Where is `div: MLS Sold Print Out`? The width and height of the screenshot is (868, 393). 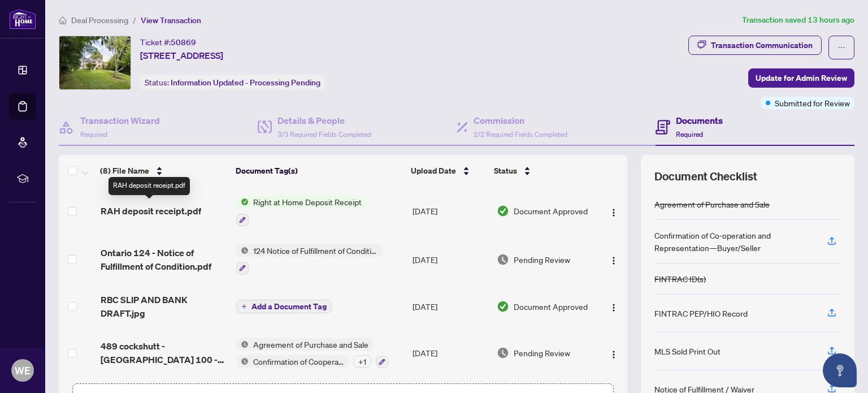 div: MLS Sold Print Out is located at coordinates (687, 351).